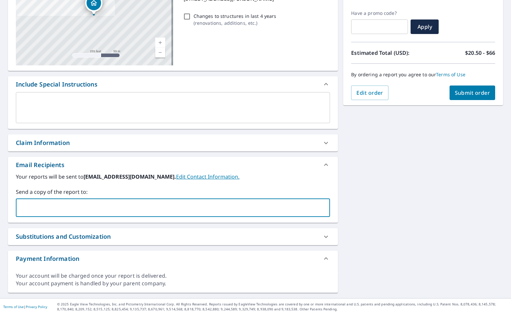 This screenshot has width=511, height=315. What do you see at coordinates (160, 43) in the screenshot?
I see `a: Current Level 17, Zoom In` at bounding box center [160, 43].